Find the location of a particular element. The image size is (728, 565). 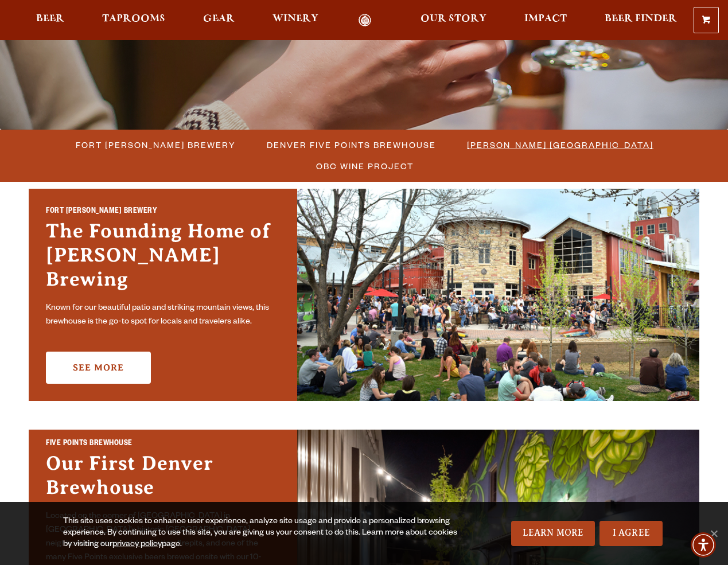

a: Impact is located at coordinates (546, 20).